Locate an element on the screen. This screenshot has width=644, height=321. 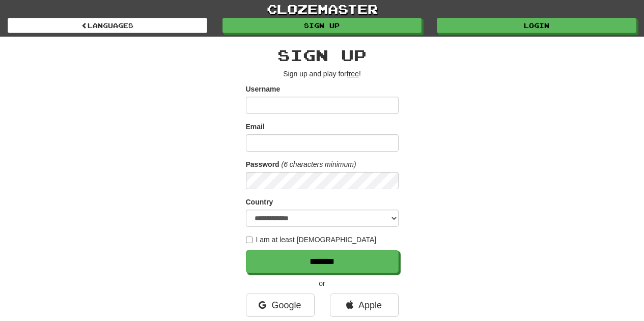
u: free is located at coordinates (353, 74).